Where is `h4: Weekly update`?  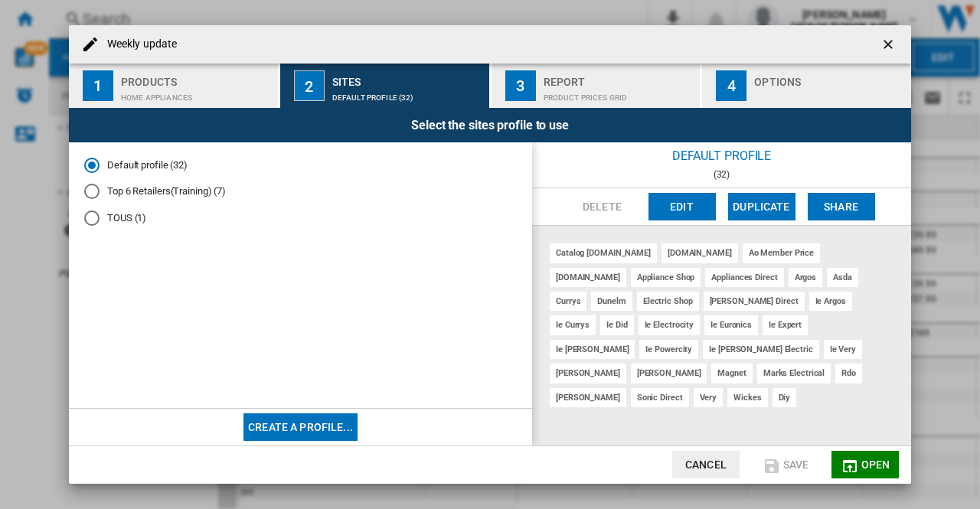
h4: Weekly update is located at coordinates (138, 45).